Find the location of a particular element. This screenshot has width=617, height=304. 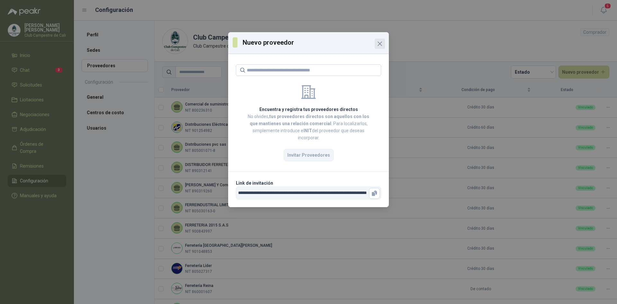

h2: Encuentra y registra tus proveedores directos is located at coordinates (309, 109).